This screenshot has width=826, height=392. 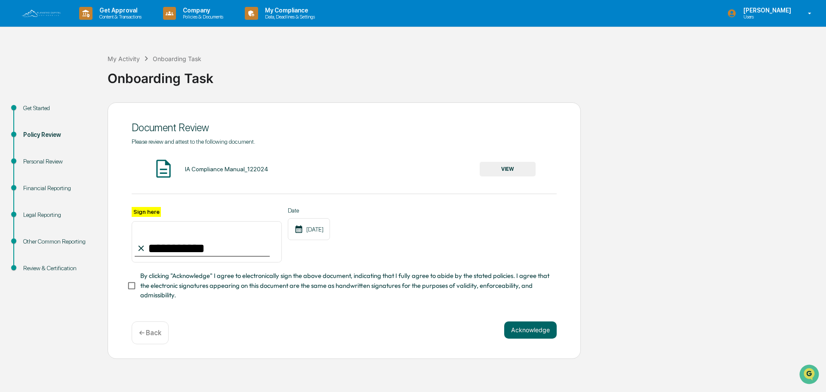 I want to click on div: My Activity, so click(x=123, y=59).